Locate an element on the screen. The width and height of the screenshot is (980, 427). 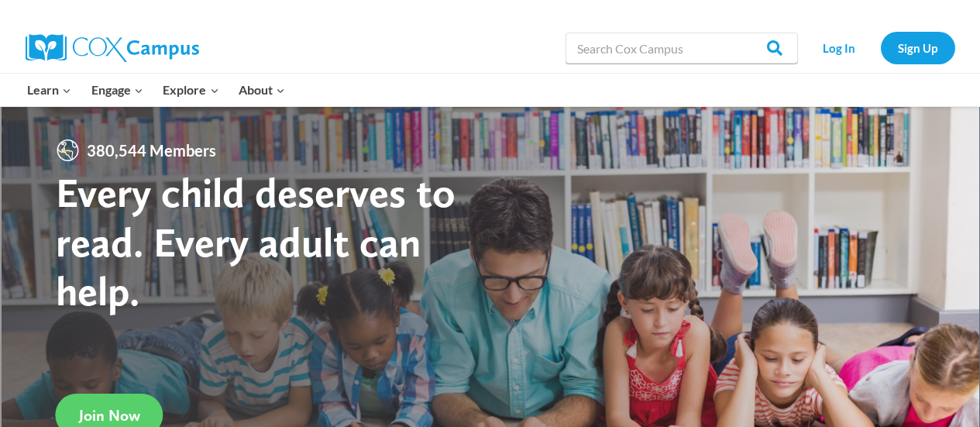
span: About is located at coordinates (262, 90).